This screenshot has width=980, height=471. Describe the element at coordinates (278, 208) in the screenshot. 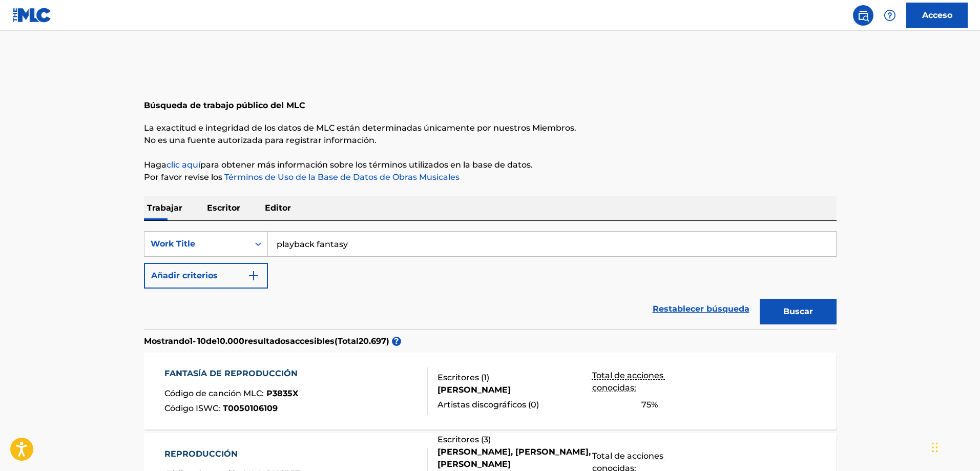

I see `font: Editor` at that location.